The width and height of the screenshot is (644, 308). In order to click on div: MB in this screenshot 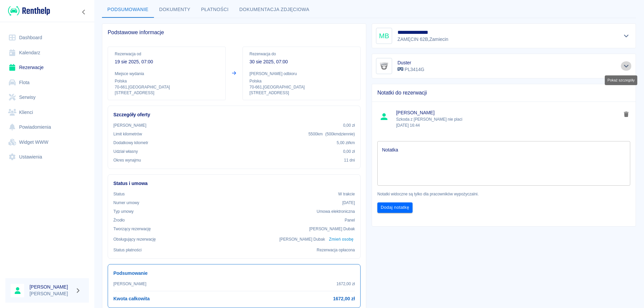, I will do `click(384, 36)`.